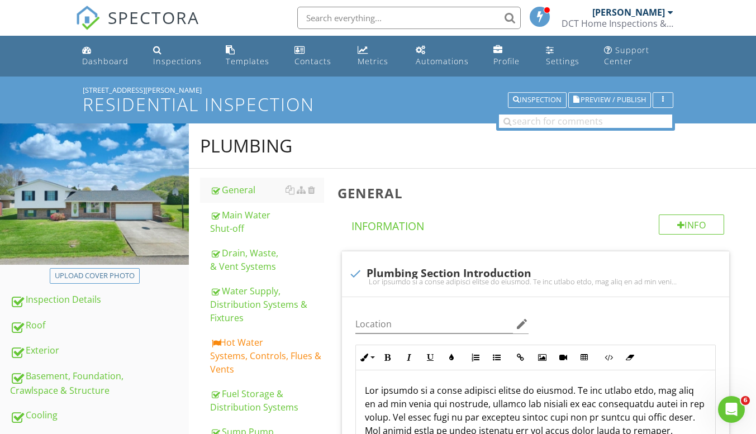 This screenshot has width=756, height=434. Describe the element at coordinates (251, 56) in the screenshot. I see `a: Templates` at that location.